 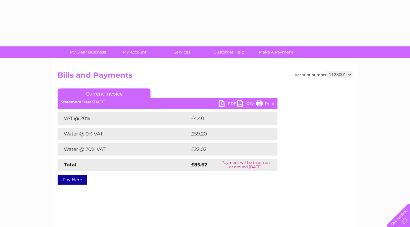 I want to click on div: Account number, so click(x=323, y=75).